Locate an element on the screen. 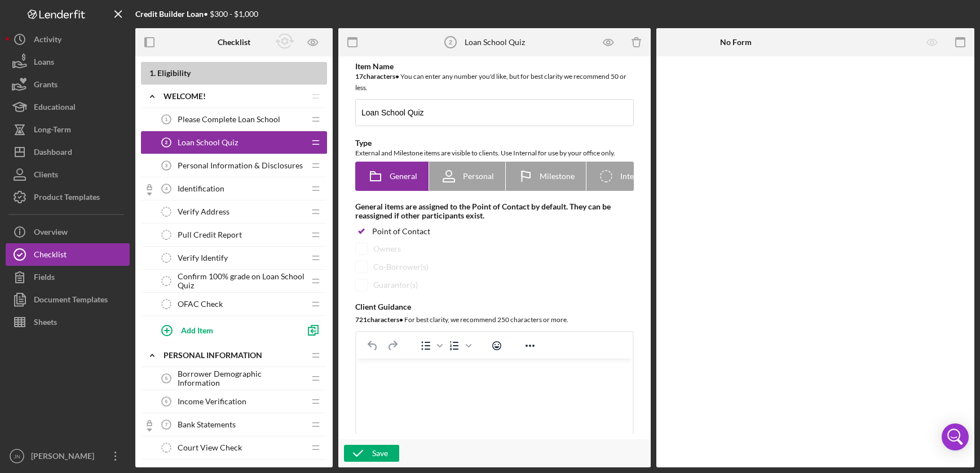  span: Income Verification is located at coordinates (212, 401).